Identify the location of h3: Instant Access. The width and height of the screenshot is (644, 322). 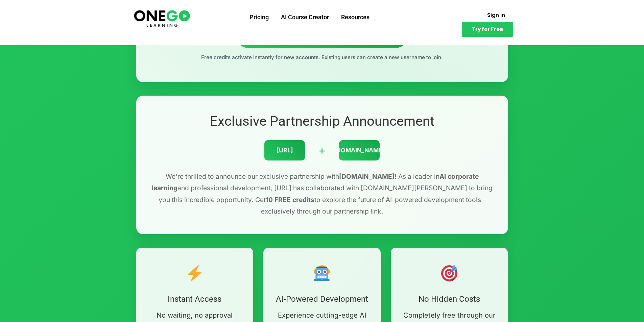
(194, 299).